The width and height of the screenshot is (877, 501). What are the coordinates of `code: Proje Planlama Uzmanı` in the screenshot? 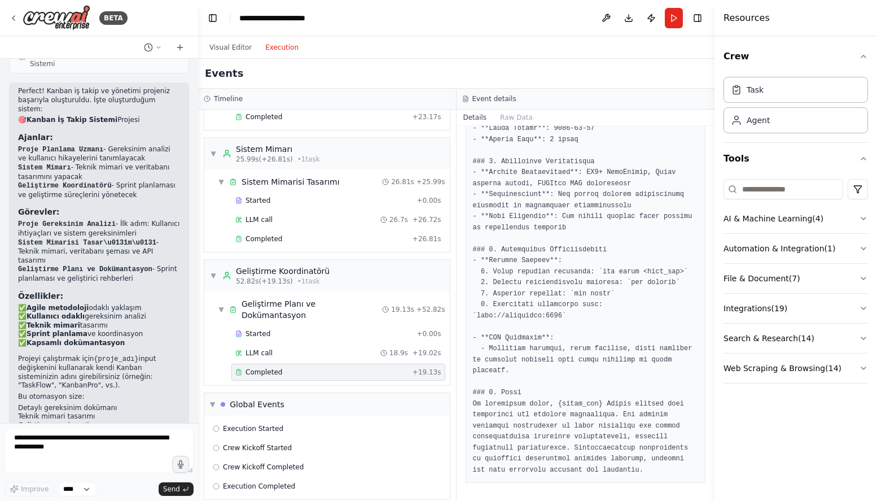 It's located at (60, 150).